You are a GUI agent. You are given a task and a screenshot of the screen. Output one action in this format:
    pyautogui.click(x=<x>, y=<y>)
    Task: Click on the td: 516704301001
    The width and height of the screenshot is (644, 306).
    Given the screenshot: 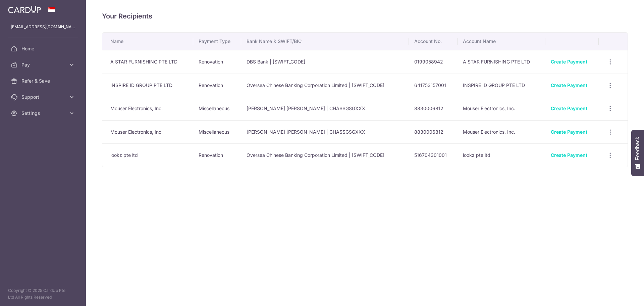 What is the action you would take?
    pyautogui.click(x=433, y=155)
    